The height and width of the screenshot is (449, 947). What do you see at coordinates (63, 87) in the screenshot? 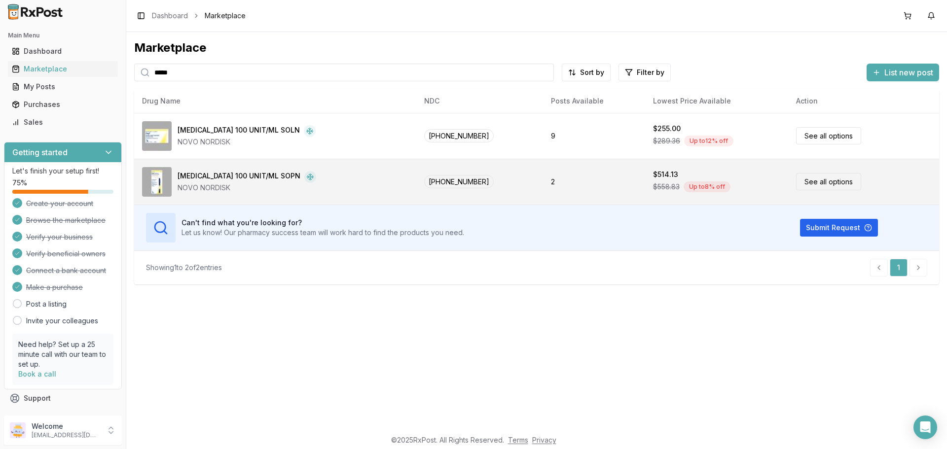
I see `a: My Posts` at bounding box center [63, 87].